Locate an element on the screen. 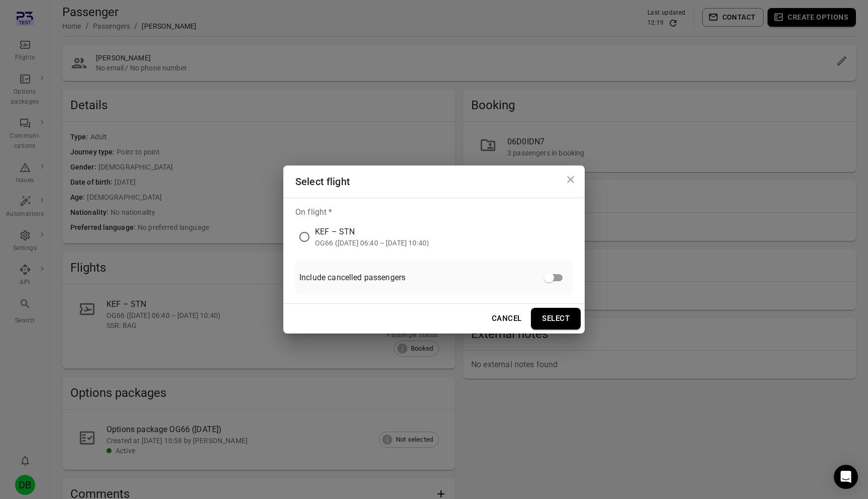 This screenshot has width=868, height=499. button: Select is located at coordinates (556, 318).